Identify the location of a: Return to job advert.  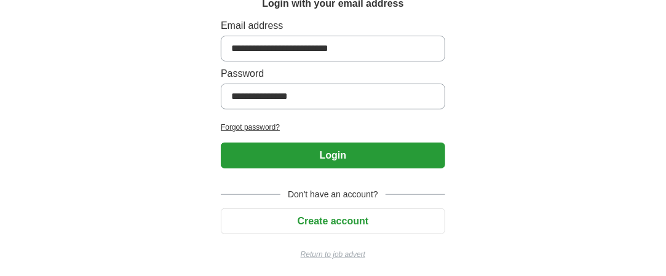
(332, 254).